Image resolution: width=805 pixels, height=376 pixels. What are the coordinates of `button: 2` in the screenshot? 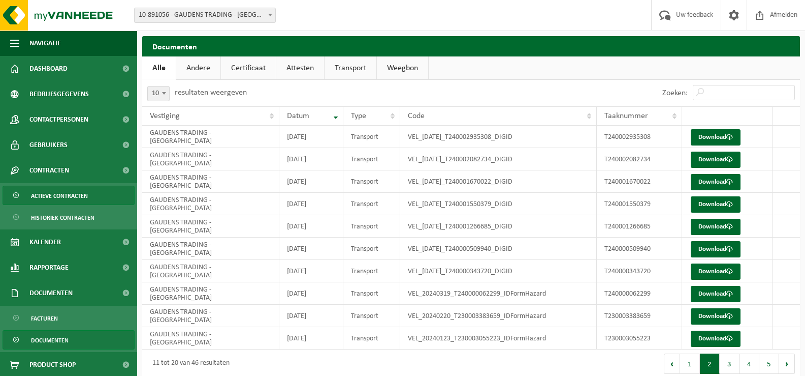 It's located at (710, 363).